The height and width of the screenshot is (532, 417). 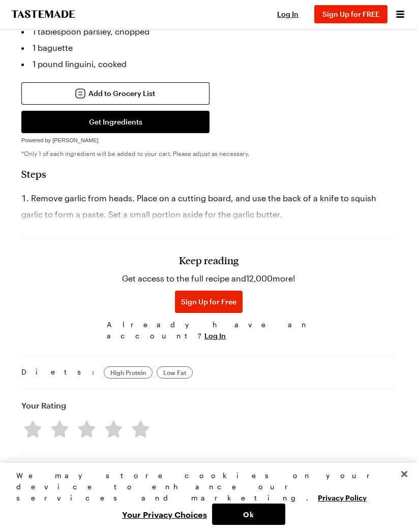 I want to click on p: Get access to the full recipe and 12,000 more!, so click(x=208, y=279).